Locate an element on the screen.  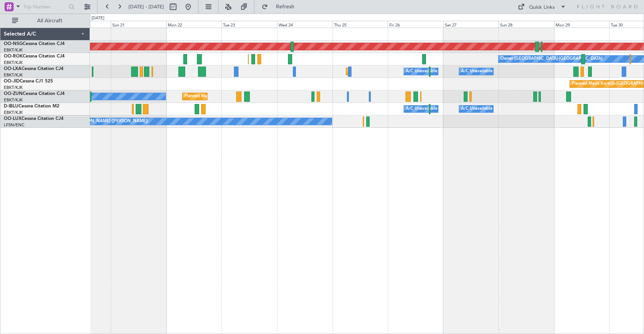
div: Mon 22 is located at coordinates (194, 24).